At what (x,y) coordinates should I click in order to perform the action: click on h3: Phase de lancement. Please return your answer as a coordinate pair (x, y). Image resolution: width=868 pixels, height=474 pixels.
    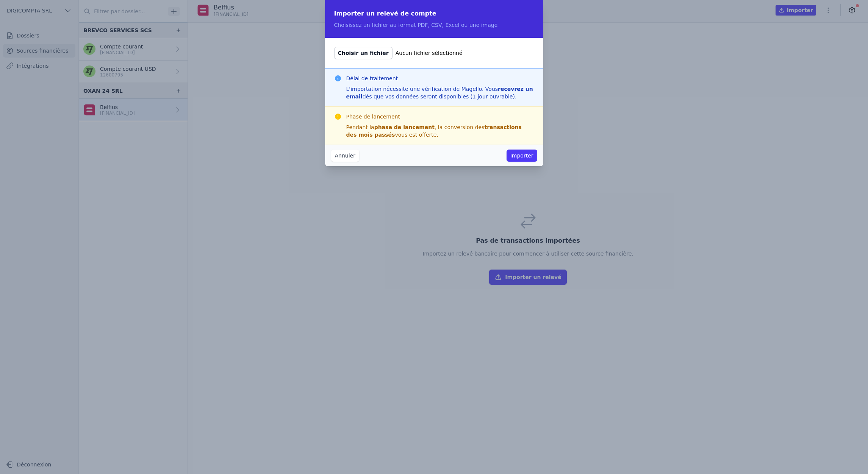
    Looking at the image, I should click on (440, 117).